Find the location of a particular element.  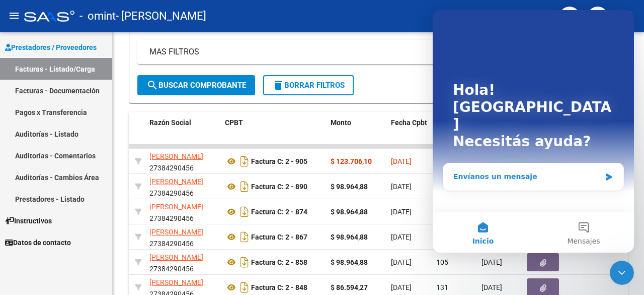

button: Mensajes is located at coordinates (151, 222).